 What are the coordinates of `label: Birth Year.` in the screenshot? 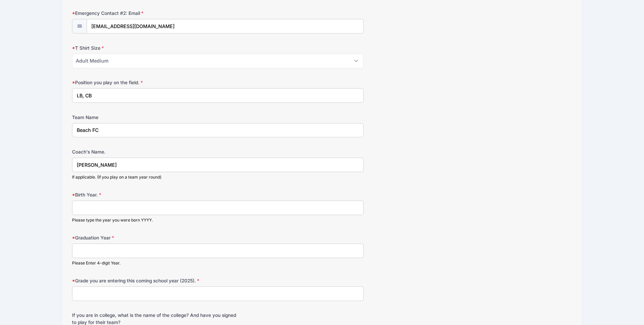 It's located at (155, 195).